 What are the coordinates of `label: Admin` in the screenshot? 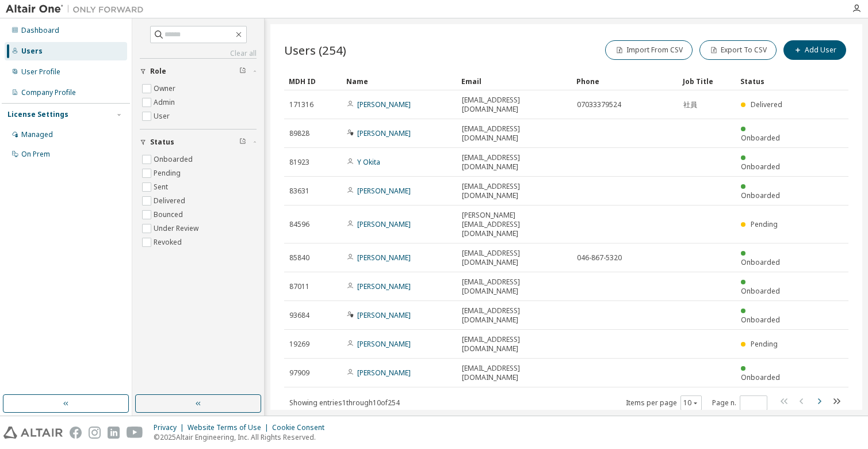 It's located at (165, 102).